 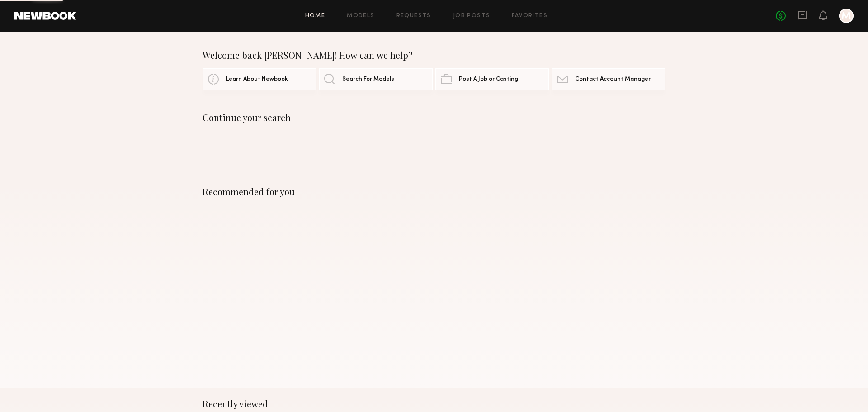 I want to click on a: Search For Models, so click(x=376, y=79).